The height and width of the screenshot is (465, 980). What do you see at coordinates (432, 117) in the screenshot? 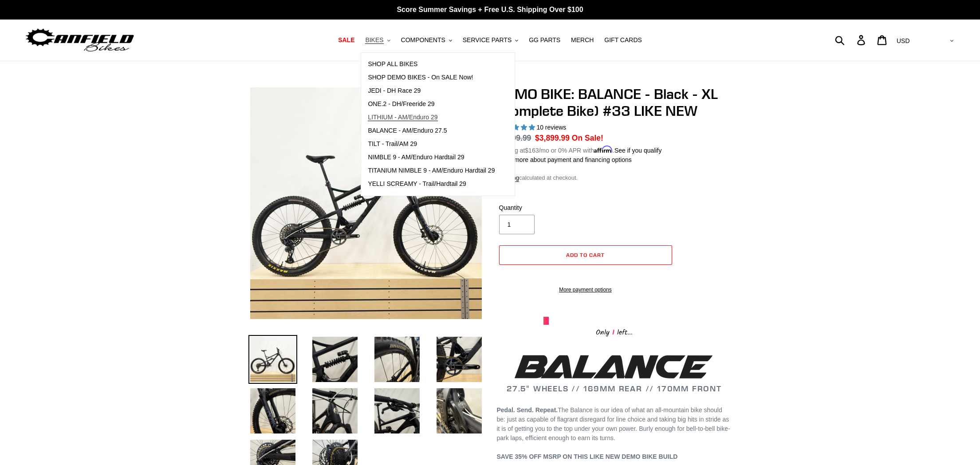
I see `a: LITHIUM - AM/Enduro 29` at bounding box center [432, 117].